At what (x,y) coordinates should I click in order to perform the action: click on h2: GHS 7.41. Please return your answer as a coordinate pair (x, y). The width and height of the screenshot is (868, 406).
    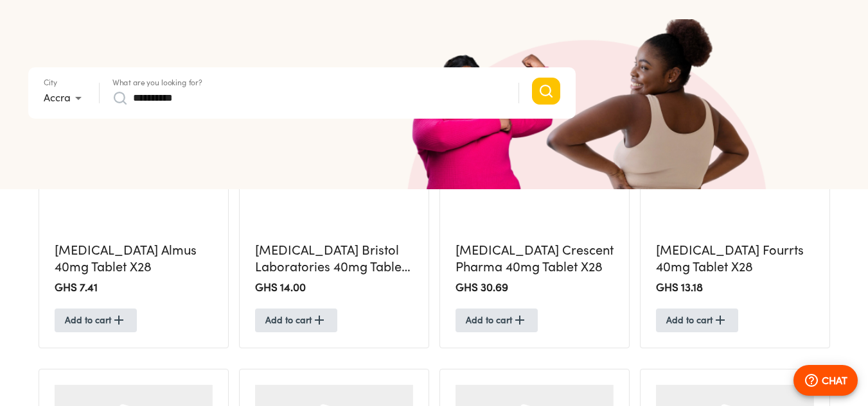
    Looking at the image, I should click on (134, 288).